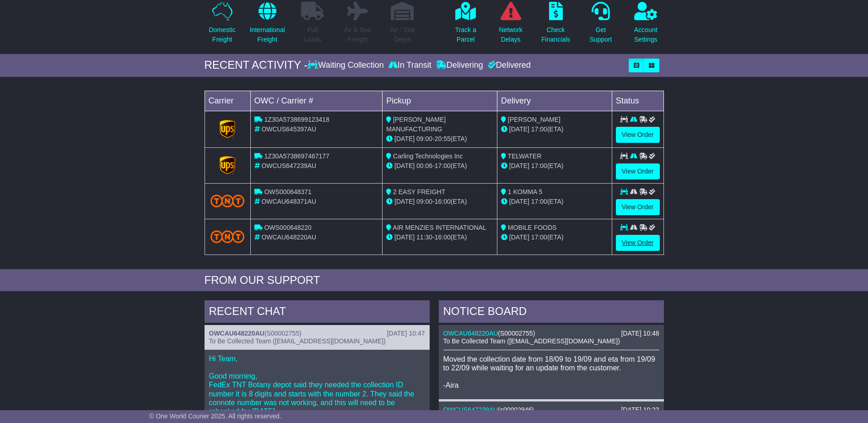 This screenshot has width=868, height=423. I want to click on p: Moved the collection date from 18/09 to 19/09 and eta from 19/09 to 22/09 while waiting for an up..., so click(551, 372).